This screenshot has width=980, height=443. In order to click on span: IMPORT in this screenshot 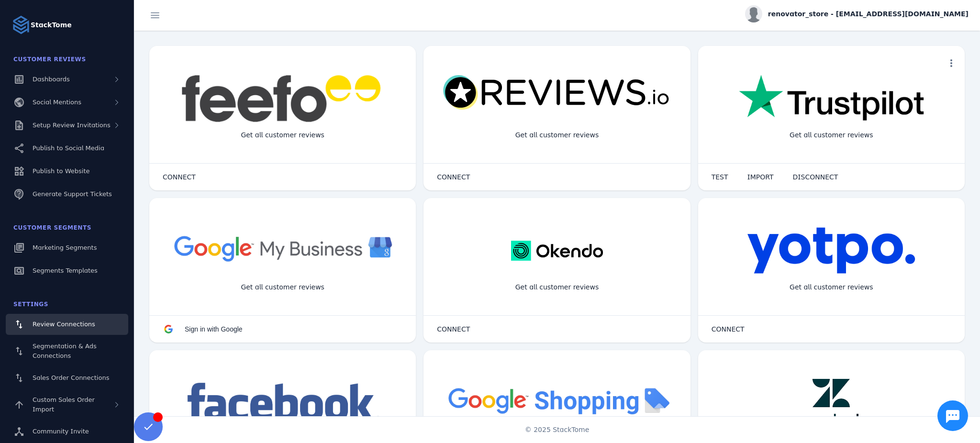, I will do `click(760, 177)`.